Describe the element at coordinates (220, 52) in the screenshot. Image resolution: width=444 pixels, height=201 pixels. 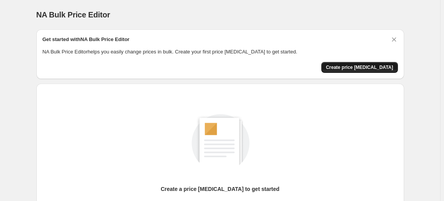
I see `p: NA Bulk Price Editor helps you easily change prices in bulk. Create your first price [MEDICAL_DAT...` at that location.